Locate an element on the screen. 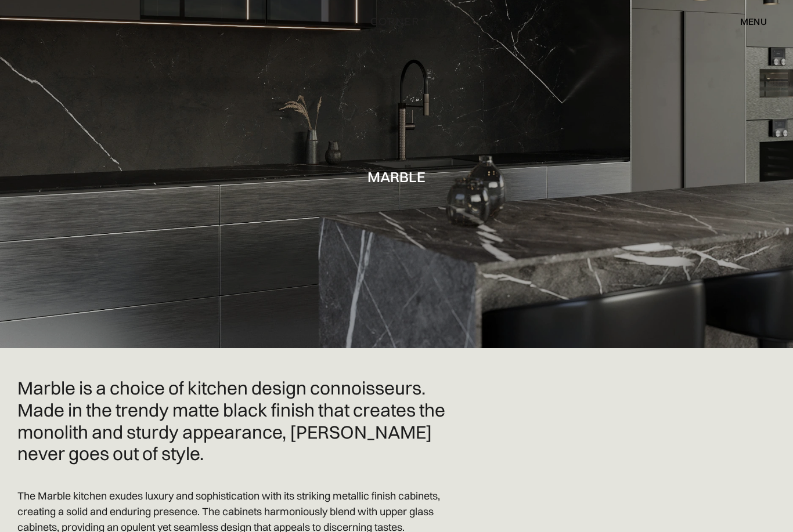  h1: Marble is located at coordinates (396, 176).